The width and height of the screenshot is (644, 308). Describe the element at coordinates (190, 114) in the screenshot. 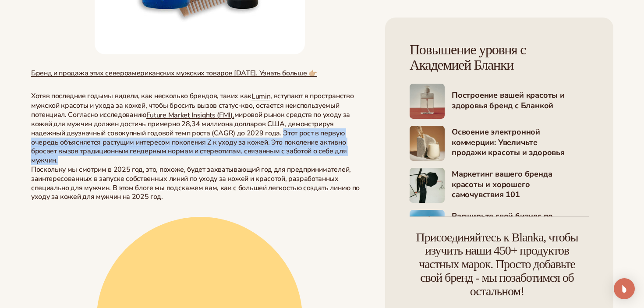

I see `a: Future Market Insights (FMI),` at that location.